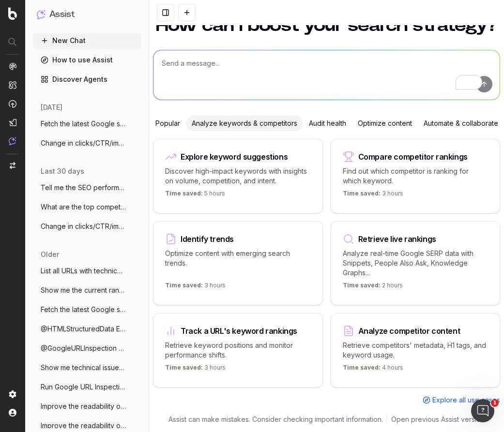 The height and width of the screenshot is (432, 504). Describe the element at coordinates (195, 195) in the screenshot. I see `p: 5 hours` at that location.